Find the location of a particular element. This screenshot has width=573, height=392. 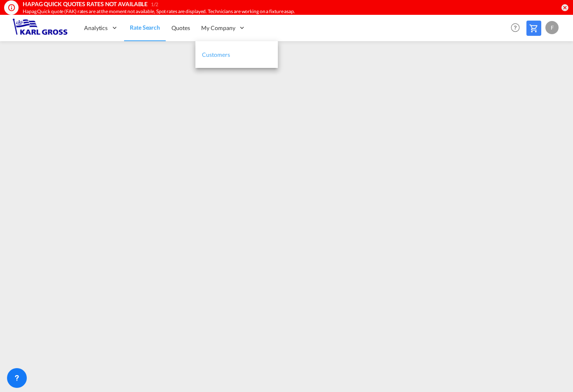

span: Analytics is located at coordinates (95, 28).